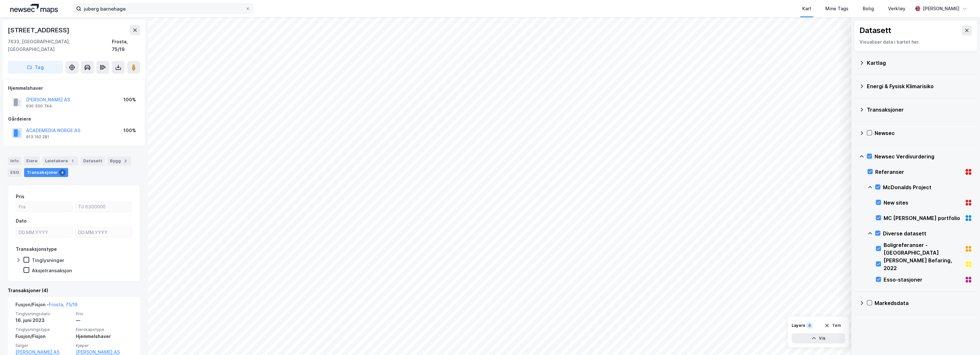  What do you see at coordinates (818, 339) in the screenshot?
I see `button: Vis` at bounding box center [818, 339].